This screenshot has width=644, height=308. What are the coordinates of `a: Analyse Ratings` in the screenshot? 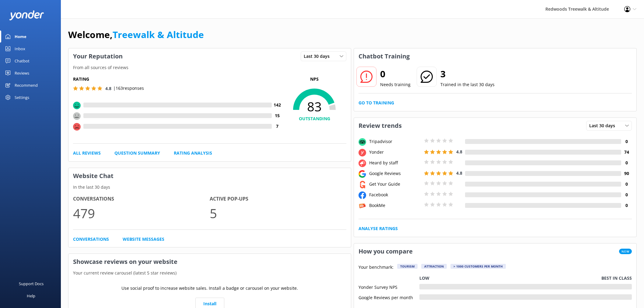 It's located at (378, 229).